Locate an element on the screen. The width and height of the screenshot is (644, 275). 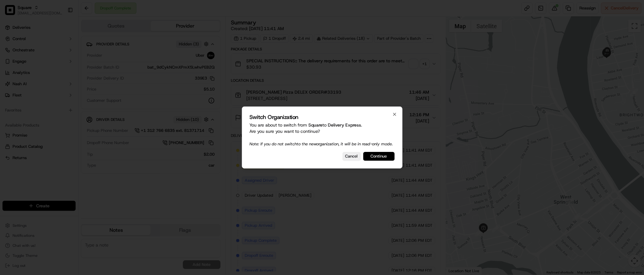
span: Square is located at coordinates (315, 125).